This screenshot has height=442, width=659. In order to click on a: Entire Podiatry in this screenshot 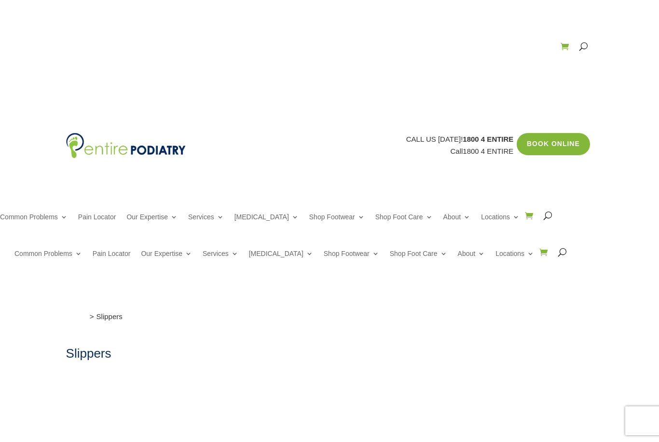, I will do `click(126, 155)`.